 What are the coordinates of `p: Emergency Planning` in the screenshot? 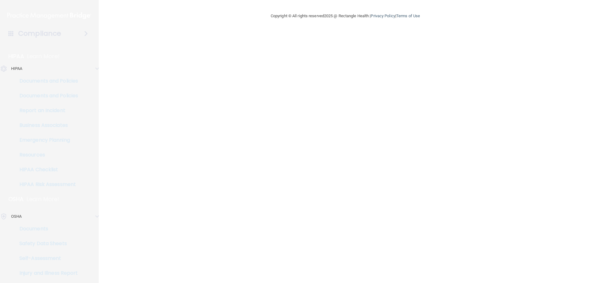 It's located at (46, 140).